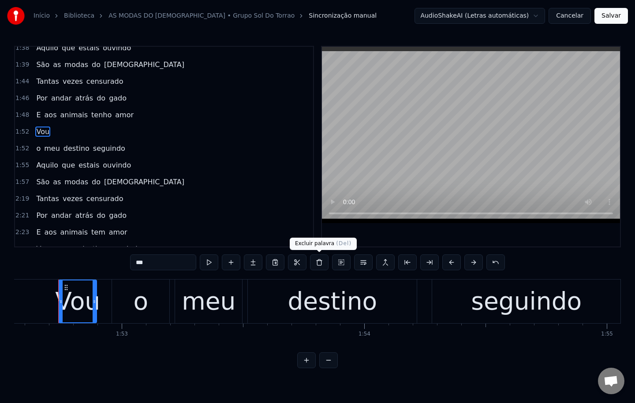  Describe the element at coordinates (22, 82) in the screenshot. I see `span: 1:44` at that location.